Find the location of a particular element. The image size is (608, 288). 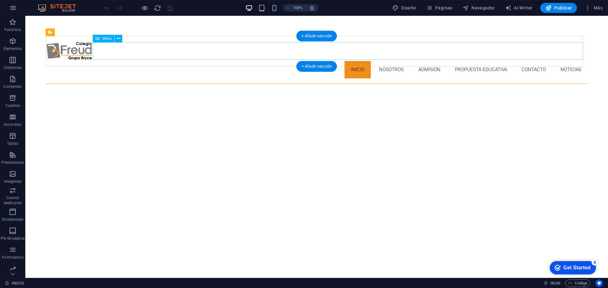

p: Cuadros is located at coordinates (13, 106).